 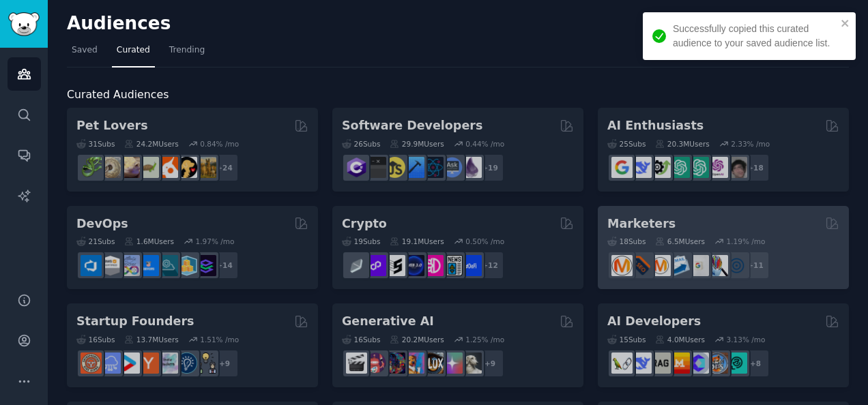 What do you see at coordinates (133, 51) in the screenshot?
I see `span: Curated` at bounding box center [133, 51].